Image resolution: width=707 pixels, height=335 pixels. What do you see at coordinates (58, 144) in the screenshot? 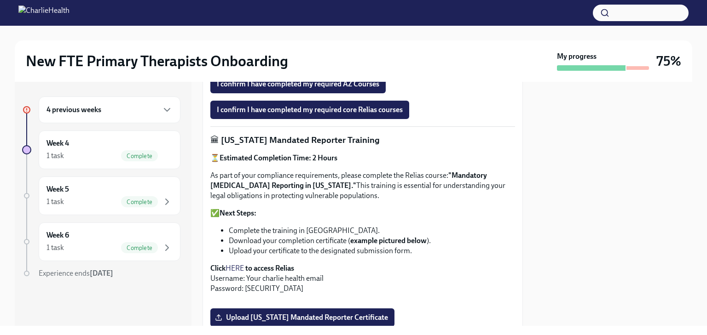
I see `h6: Week 4` at bounding box center [58, 144].